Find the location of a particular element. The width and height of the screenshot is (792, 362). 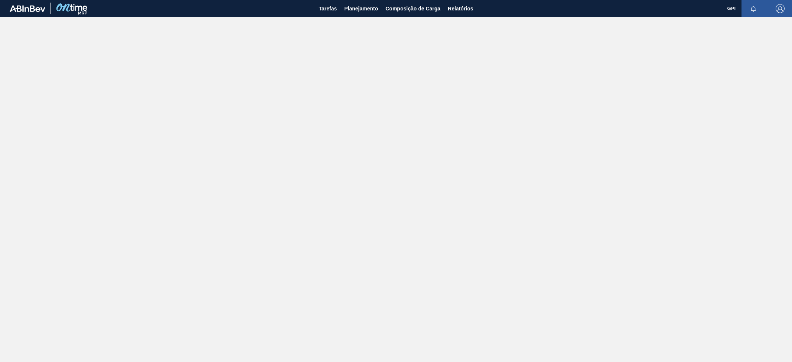

img: TNhmsLtSVTkK8tSr43FrP2fwEKptu5GPRR3wAAAABJRU5ErkJggg== is located at coordinates (27, 9).